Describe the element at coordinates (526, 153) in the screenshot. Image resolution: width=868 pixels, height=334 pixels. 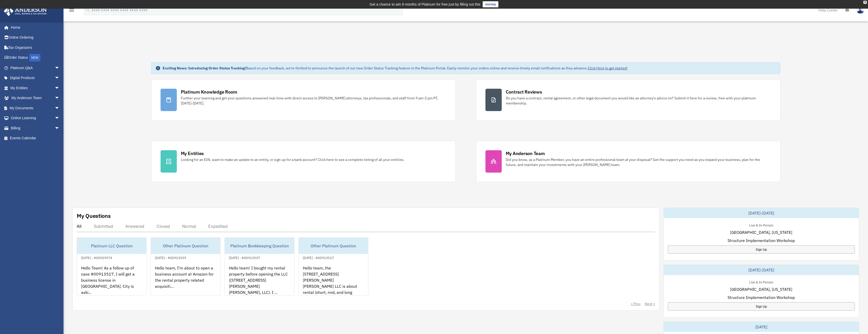
I see `div: My Anderson Team` at that location.